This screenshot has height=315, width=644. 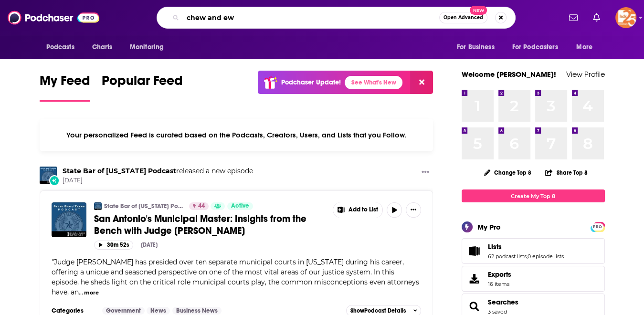 I want to click on span: PRO, so click(x=598, y=226).